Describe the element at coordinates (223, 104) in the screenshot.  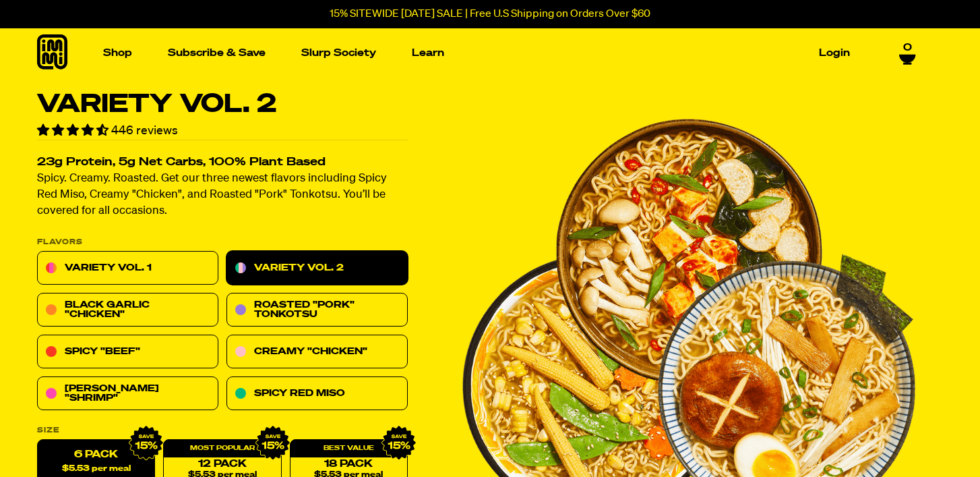
I see `h1: Variety Vol. 2` at that location.